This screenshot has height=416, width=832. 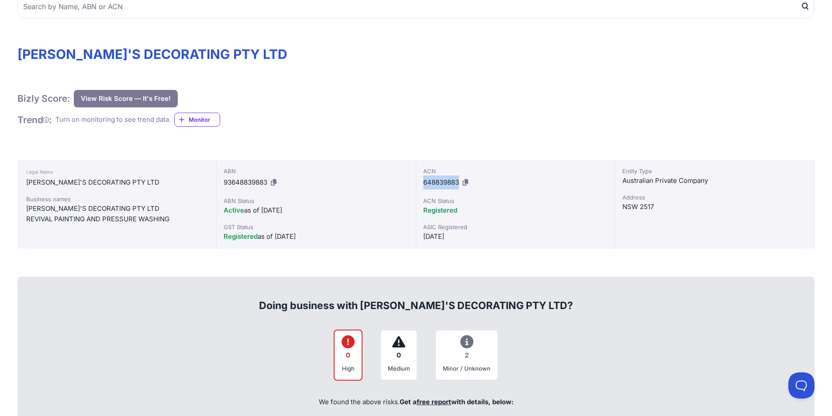 I want to click on span: Active, so click(x=234, y=210).